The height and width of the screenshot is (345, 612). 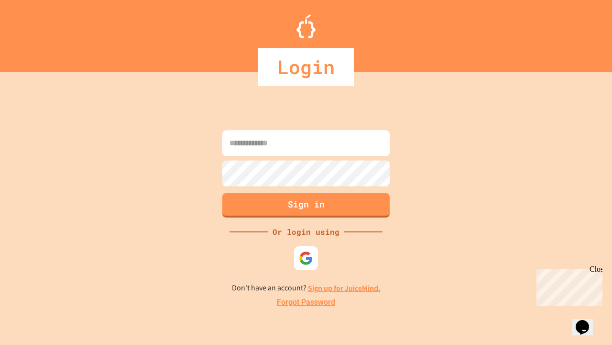 I want to click on div: Login, so click(x=306, y=67).